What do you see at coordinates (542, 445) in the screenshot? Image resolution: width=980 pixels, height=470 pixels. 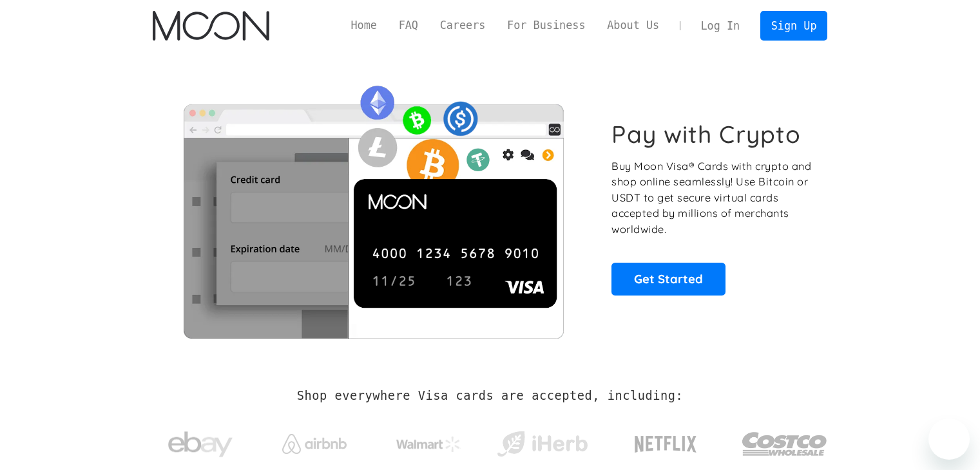 I see `img: iHerb` at bounding box center [542, 445].